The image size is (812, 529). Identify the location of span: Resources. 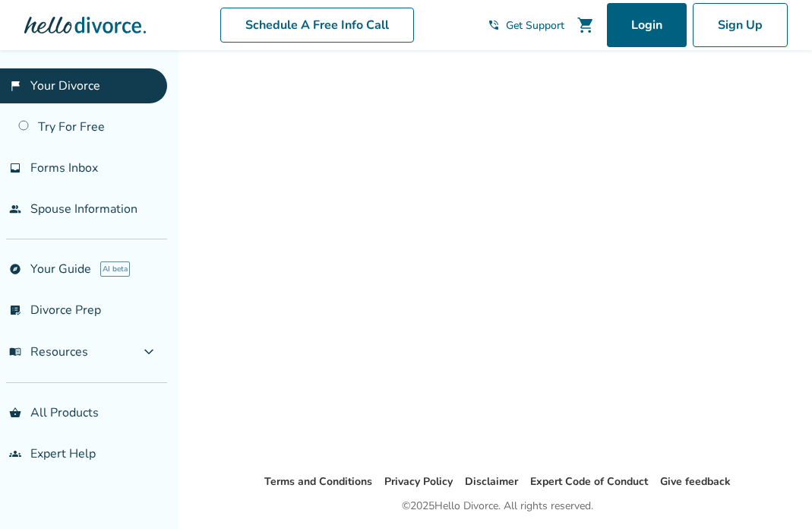
(48, 352).